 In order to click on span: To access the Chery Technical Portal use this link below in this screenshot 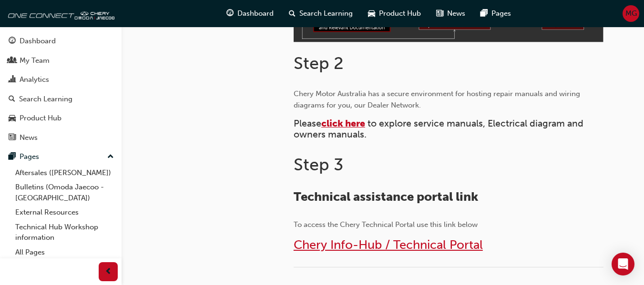, I will do `click(386, 225)`.